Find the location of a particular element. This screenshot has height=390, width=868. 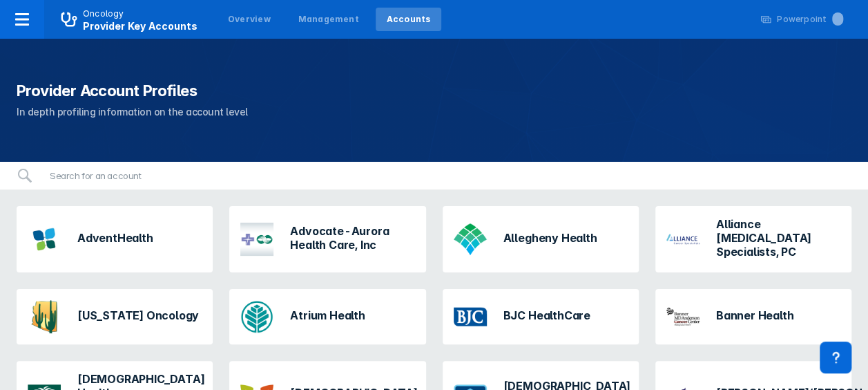

a: BJC HealthCare is located at coordinates (540, 317).